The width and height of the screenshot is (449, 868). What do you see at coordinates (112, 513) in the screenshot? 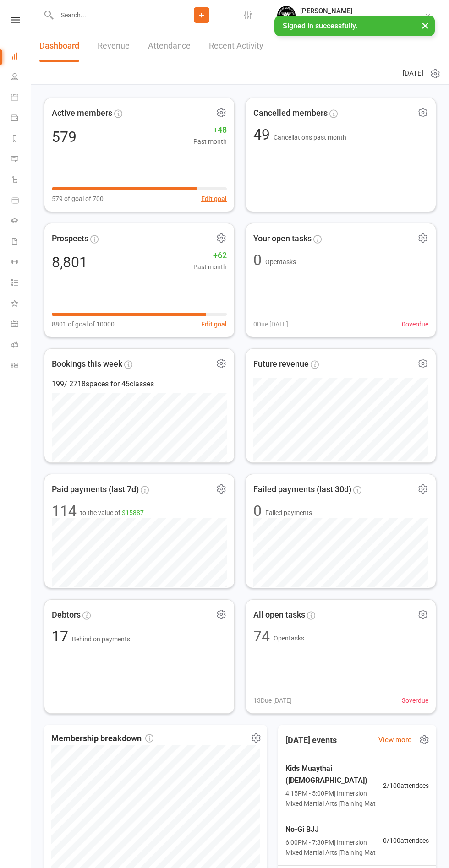
I see `span: to the value of` at bounding box center [112, 513].